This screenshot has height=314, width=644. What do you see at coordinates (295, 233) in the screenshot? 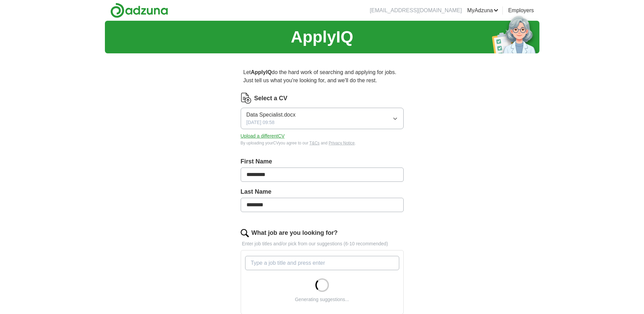
I see `label: What job are you looking for?` at bounding box center [295, 233].